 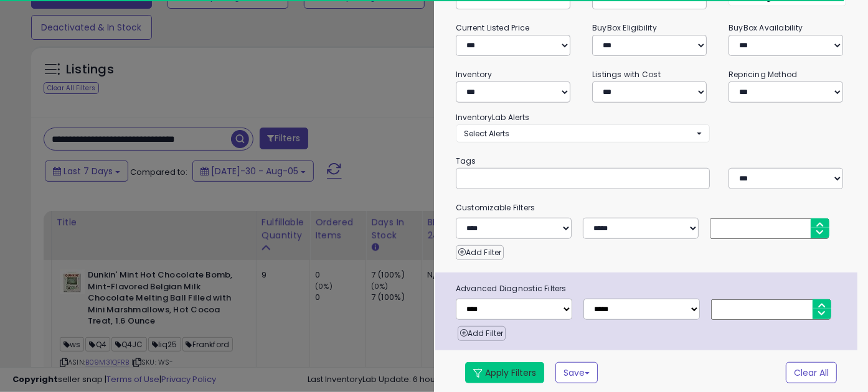 What do you see at coordinates (626, 74) in the screenshot?
I see `small: Listings with Cost` at bounding box center [626, 74].